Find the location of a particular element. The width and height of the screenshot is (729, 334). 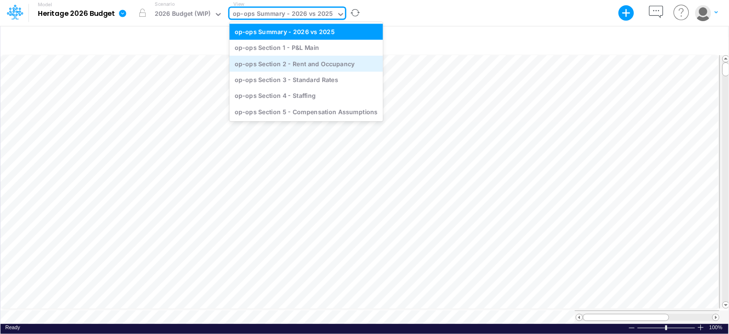

b: Heritage 2026 Budget is located at coordinates (76, 14).